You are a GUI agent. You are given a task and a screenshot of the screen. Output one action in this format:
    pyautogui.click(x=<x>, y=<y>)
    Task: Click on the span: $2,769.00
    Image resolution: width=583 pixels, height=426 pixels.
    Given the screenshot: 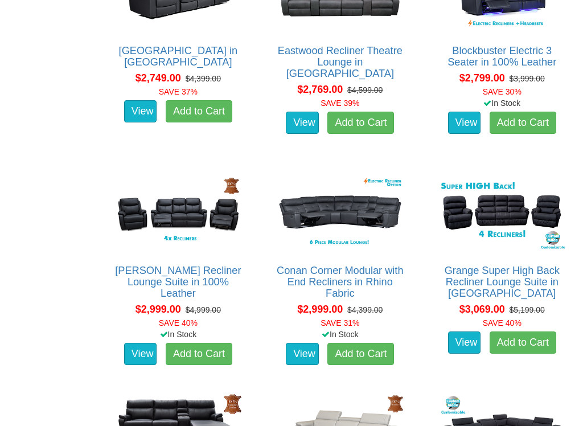 What is the action you would take?
    pyautogui.click(x=320, y=89)
    